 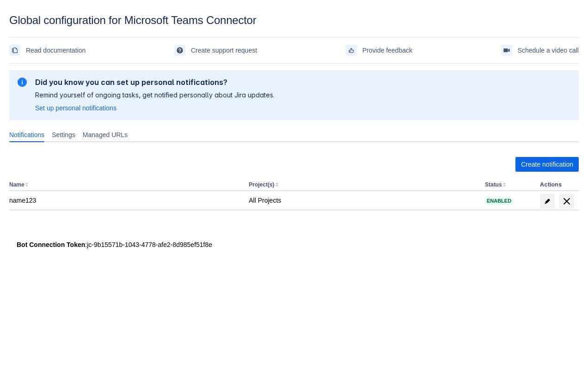 I want to click on span: Managed URLs, so click(x=105, y=135).